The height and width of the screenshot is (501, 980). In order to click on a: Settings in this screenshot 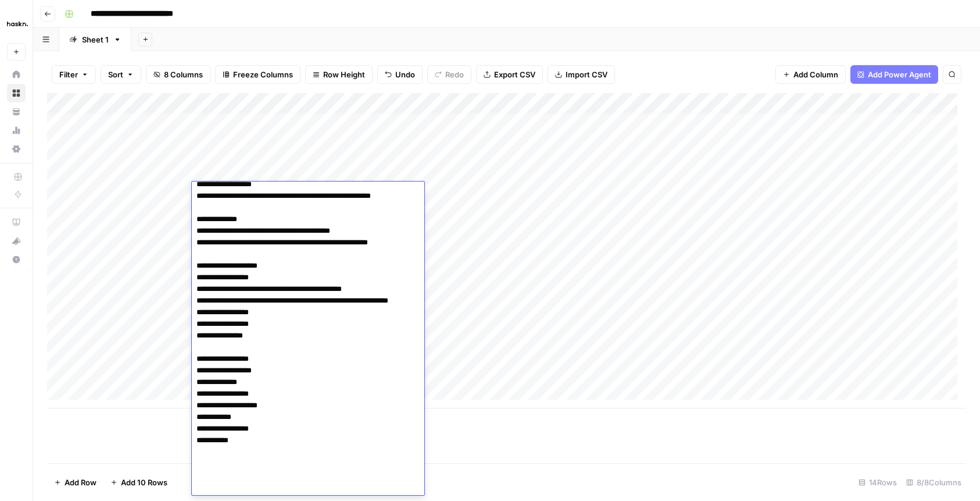, I will do `click(16, 149)`.